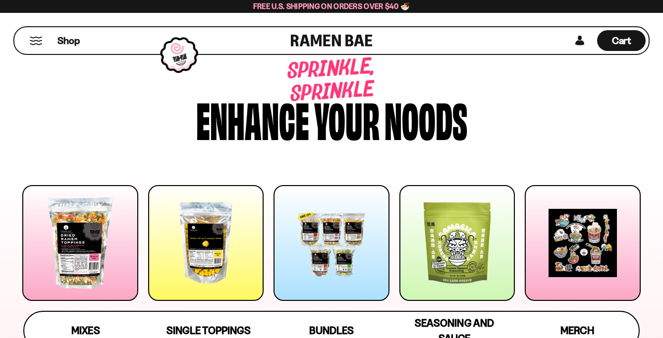 Image resolution: width=663 pixels, height=338 pixels. I want to click on span: Bundles, so click(331, 330).